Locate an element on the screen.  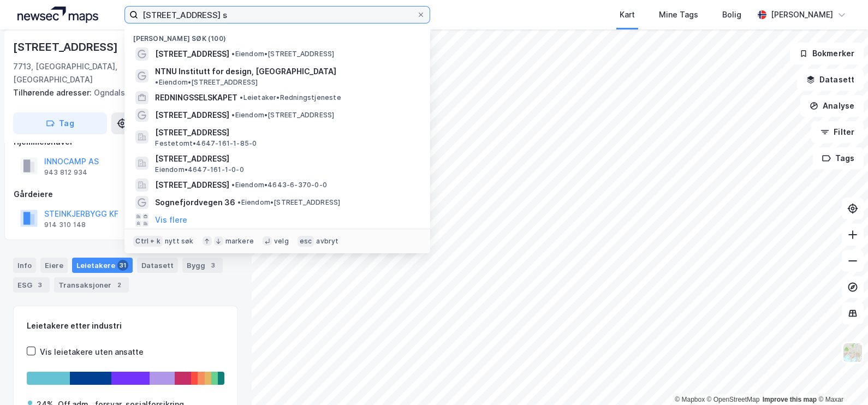
button: Bokmerker is located at coordinates (827, 54).